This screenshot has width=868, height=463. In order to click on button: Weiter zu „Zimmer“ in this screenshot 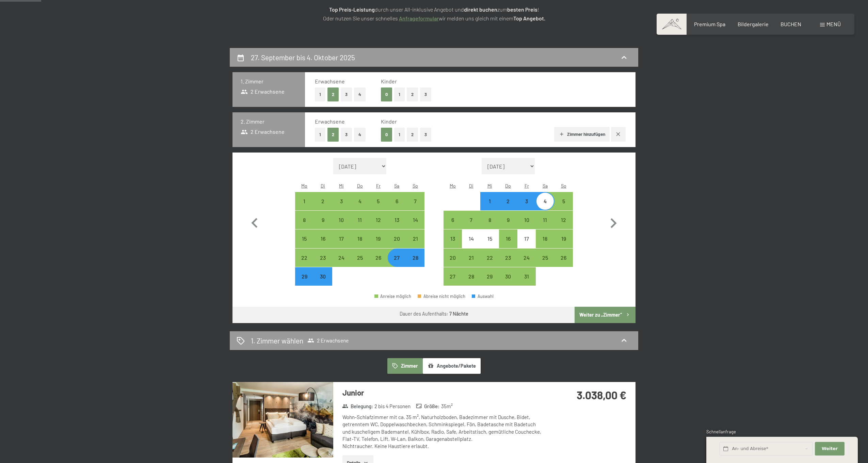, I will do `click(604, 315)`.